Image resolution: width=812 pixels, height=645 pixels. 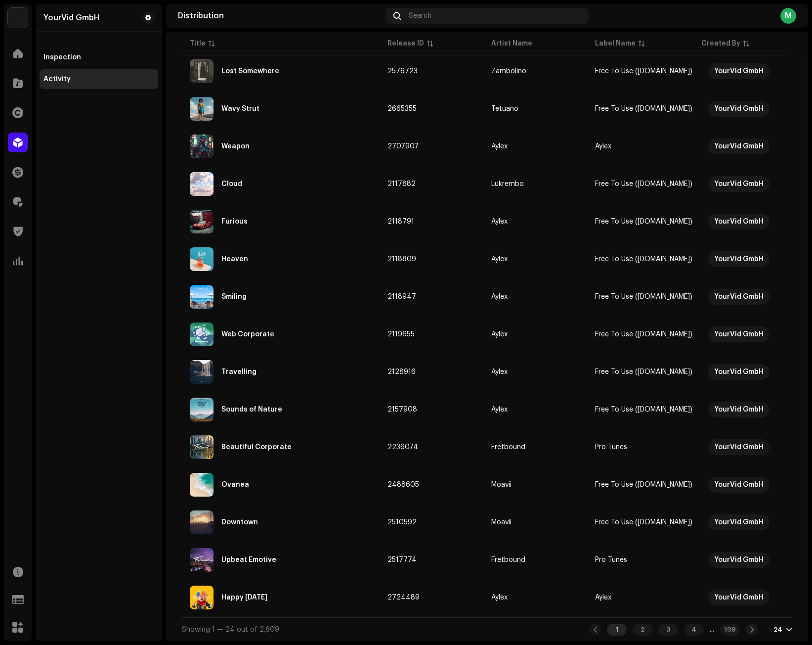 I want to click on img: 8ff90dfb-8116-4b7f-8ab7-4ab69fadfe62, so click(x=202, y=522).